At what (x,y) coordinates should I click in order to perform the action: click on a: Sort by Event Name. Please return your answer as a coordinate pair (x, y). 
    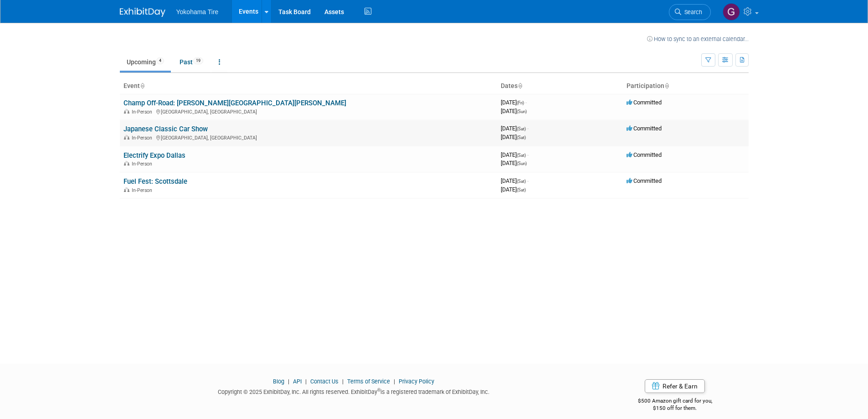
    Looking at the image, I should click on (142, 86).